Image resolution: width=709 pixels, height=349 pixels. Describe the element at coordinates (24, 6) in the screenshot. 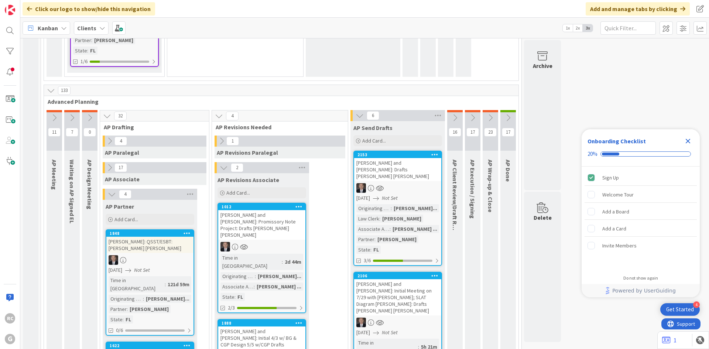

I see `span: Support` at that location.